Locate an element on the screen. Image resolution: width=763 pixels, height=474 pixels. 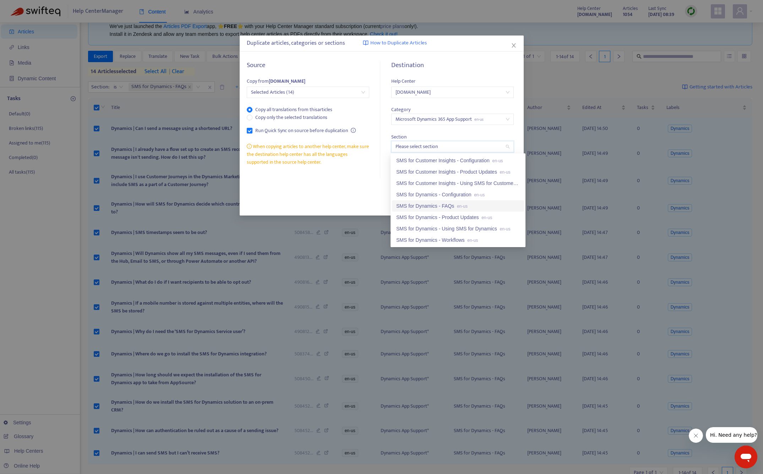
div: When copying articles to another help center, make sure the destination help center has all the l... is located at coordinates (308, 154).